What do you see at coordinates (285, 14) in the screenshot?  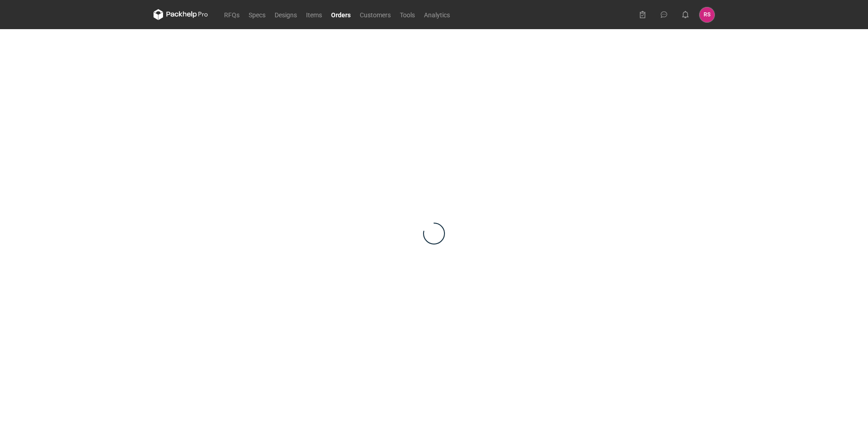 I see `a: Designs` at bounding box center [285, 14].